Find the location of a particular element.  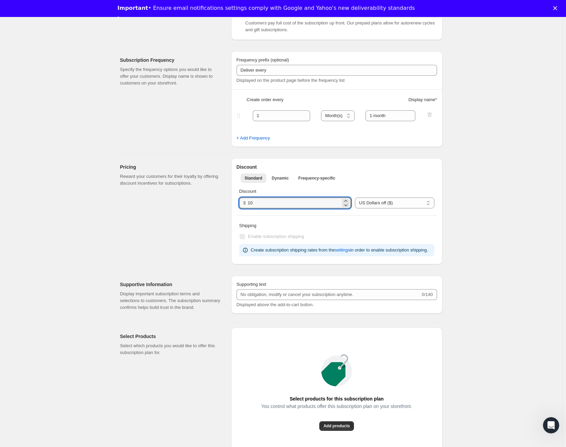

h2: Select Products is located at coordinates (170, 336).